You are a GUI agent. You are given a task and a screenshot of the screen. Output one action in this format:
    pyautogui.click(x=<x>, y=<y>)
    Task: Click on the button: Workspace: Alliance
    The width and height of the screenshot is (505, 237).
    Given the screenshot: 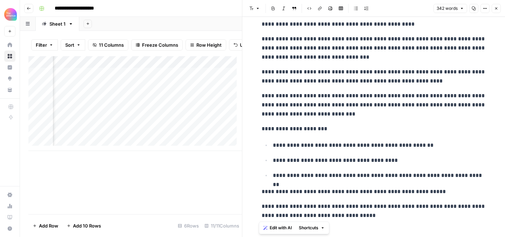 What is the action you would take?
    pyautogui.click(x=10, y=14)
    